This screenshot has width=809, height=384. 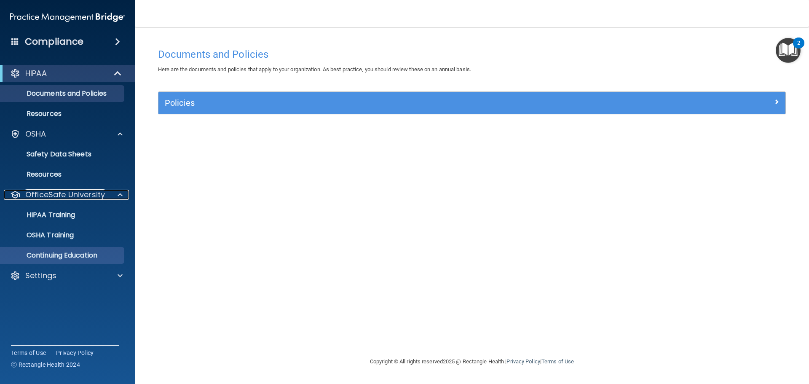 What do you see at coordinates (788, 50) in the screenshot?
I see `button: Open Resource Center, 2 new notifications` at bounding box center [788, 50].